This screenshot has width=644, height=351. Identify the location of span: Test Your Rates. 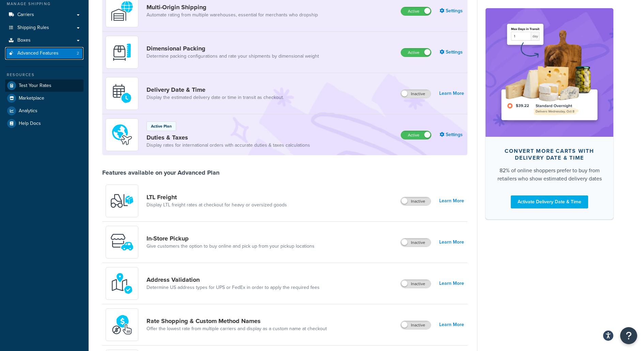
(35, 86).